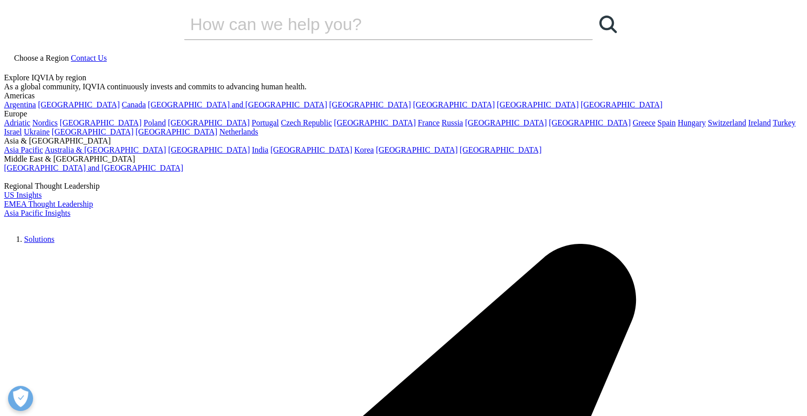 This screenshot has height=416, width=807. What do you see at coordinates (13, 131) in the screenshot?
I see `a: Israel` at bounding box center [13, 131].